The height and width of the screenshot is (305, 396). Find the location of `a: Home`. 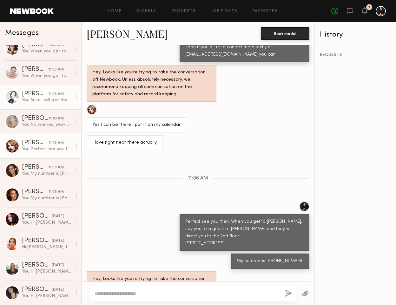

a: Home is located at coordinates (115, 11).